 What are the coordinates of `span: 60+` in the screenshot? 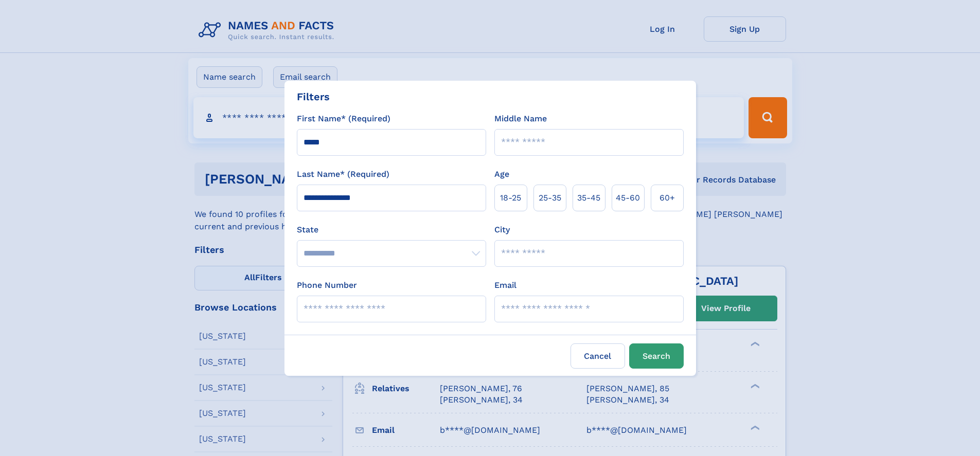 It's located at (667, 198).